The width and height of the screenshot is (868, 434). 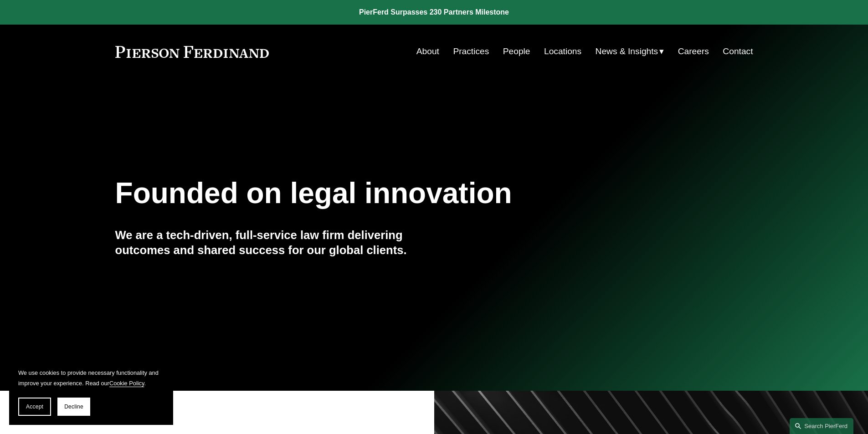 What do you see at coordinates (381, 193) in the screenshot?
I see `h1: Founded on legal innovation` at bounding box center [381, 193].